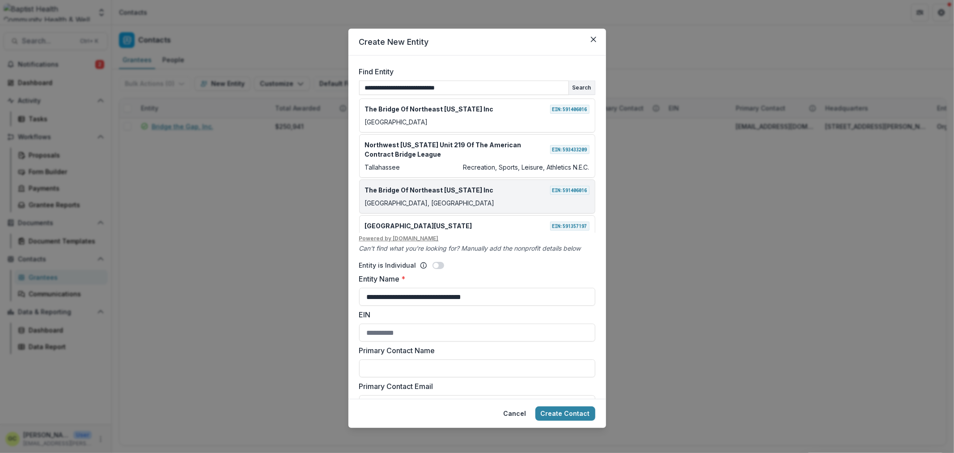 The width and height of the screenshot is (954, 453). What do you see at coordinates (382, 167) in the screenshot?
I see `p: Tallahassee` at bounding box center [382, 167].